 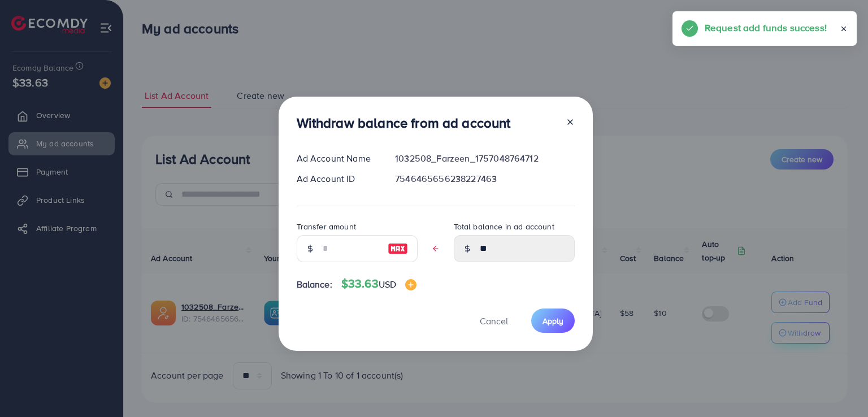 I want to click on button: Apply, so click(x=553, y=321).